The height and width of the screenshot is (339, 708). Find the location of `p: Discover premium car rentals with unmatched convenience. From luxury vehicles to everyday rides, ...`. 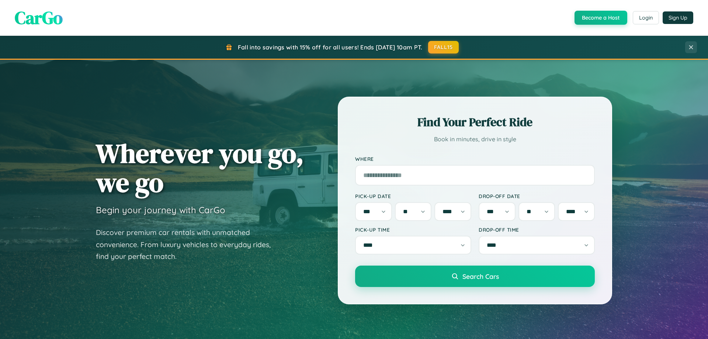

p: Discover premium car rentals with unmatched convenience. From luxury vehicles to everyday rides, ... is located at coordinates (188, 245).